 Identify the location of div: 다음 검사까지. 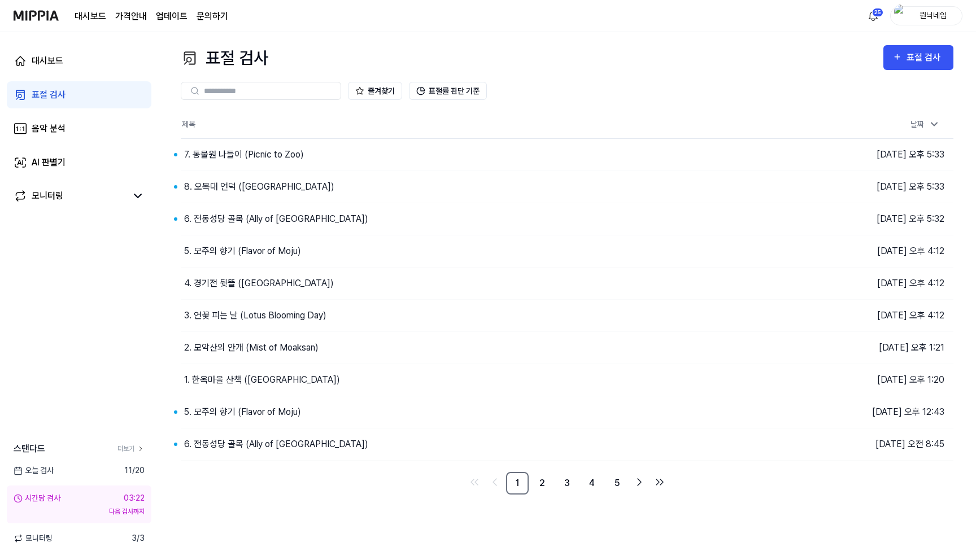
(79, 511).